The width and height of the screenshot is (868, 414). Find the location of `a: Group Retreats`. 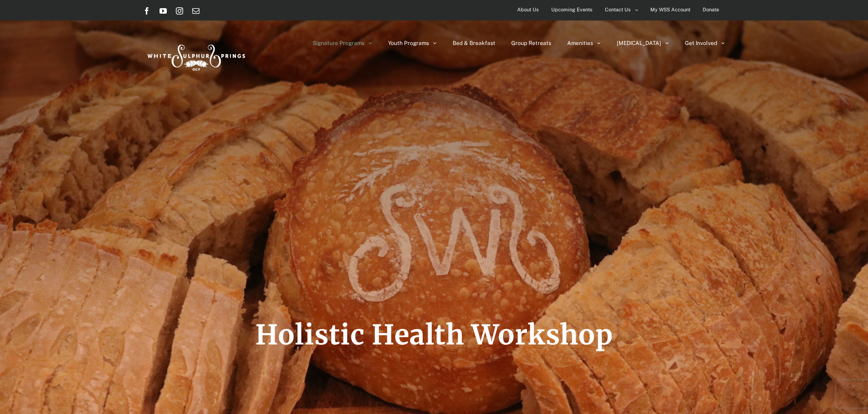

a: Group Retreats is located at coordinates (531, 43).